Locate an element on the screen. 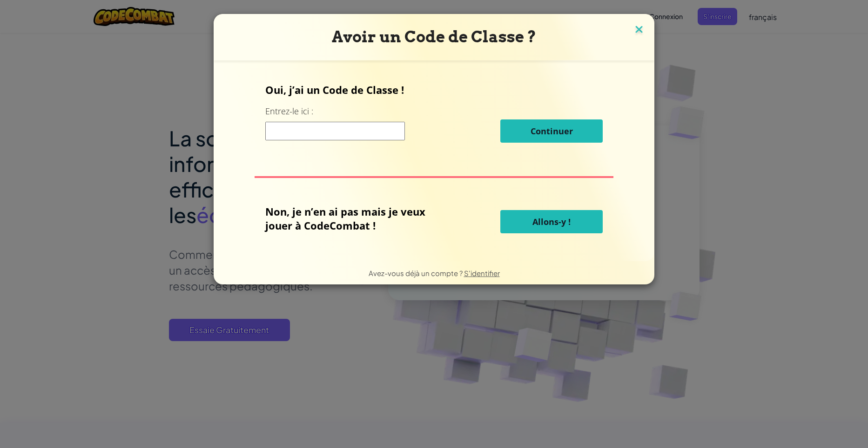 This screenshot has height=448, width=868. span: Continuer is located at coordinates (551, 131).